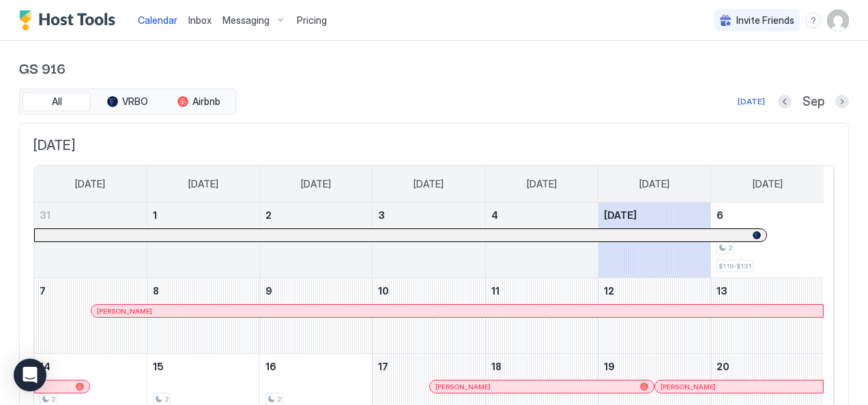 Image resolution: width=868 pixels, height=405 pixels. Describe the element at coordinates (90, 366) in the screenshot. I see `a: September 14, 2025` at that location.